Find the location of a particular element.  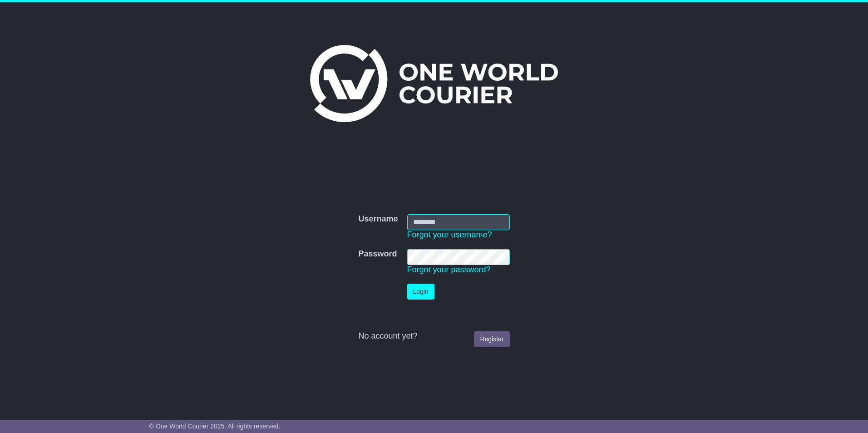

button: Login is located at coordinates (421, 291).